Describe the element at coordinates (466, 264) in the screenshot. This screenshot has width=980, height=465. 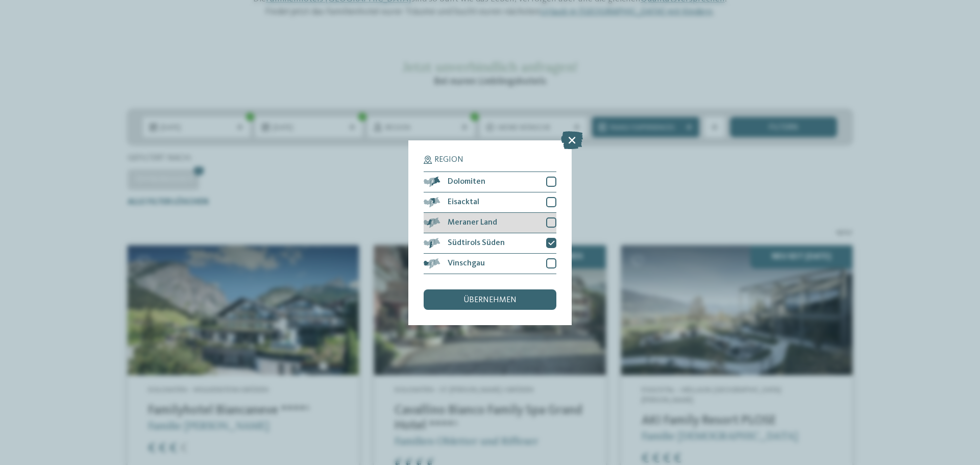
I see `span: Vinschgau` at that location.